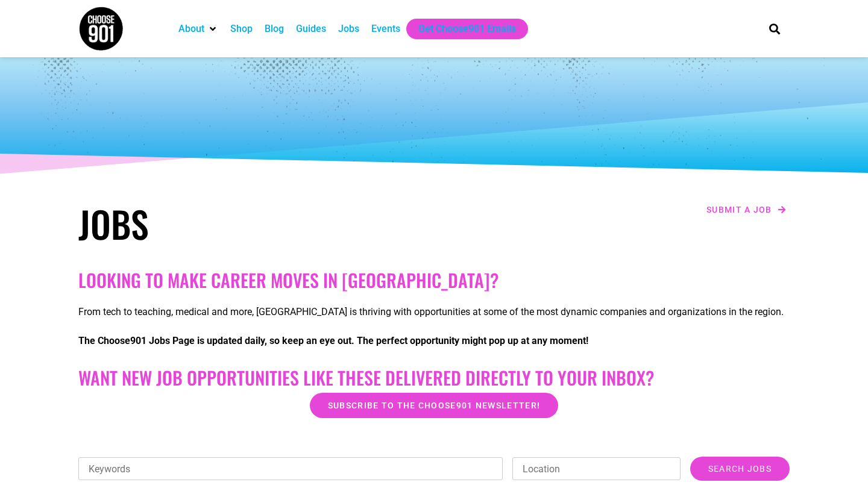  Describe the element at coordinates (740, 469) in the screenshot. I see `input: Search Jobs` at that location.